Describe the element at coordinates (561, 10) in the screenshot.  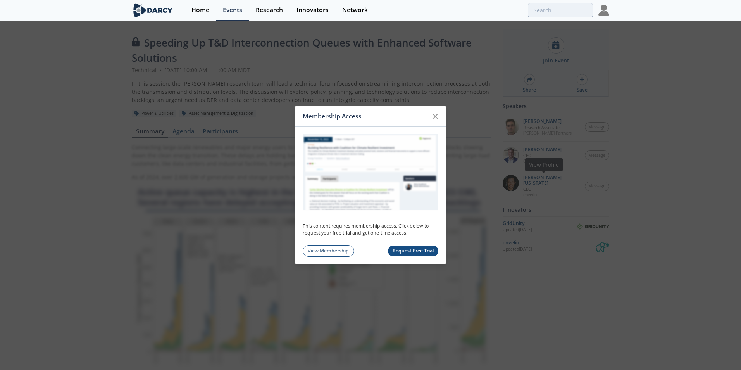
I see `input: Advanced Search` at that location.